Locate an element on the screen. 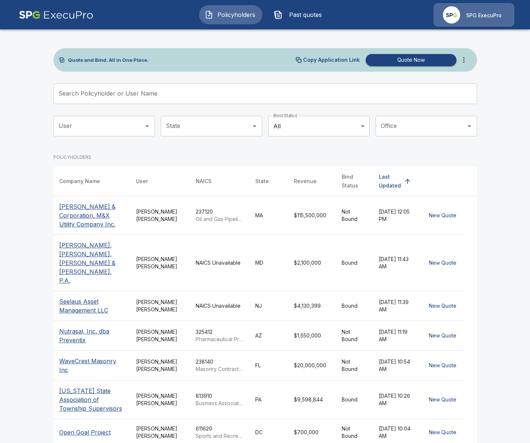 Image resolution: width=530 pixels, height=443 pixels. td: MD is located at coordinates (268, 263).